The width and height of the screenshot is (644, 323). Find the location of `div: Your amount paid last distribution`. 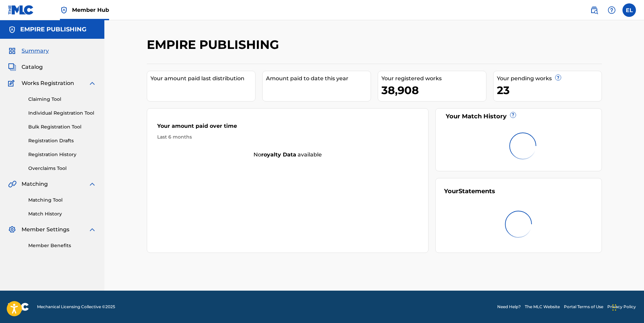

div: Your amount paid last distribution is located at coordinates (203, 78).